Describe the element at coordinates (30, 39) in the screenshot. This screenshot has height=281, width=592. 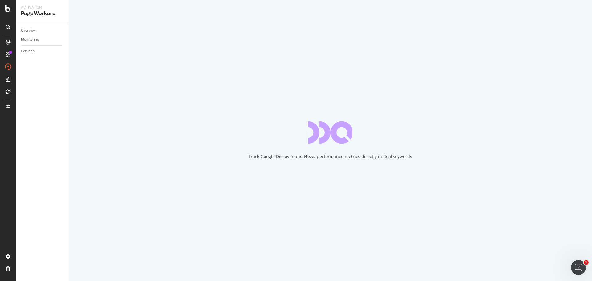
I see `div: Monitoring` at that location.